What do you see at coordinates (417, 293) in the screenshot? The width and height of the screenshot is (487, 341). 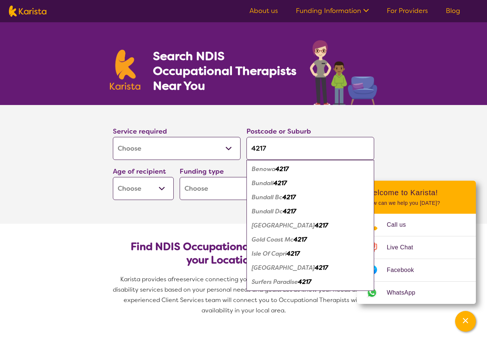 I see `a: Web link opens in a new tab.` at bounding box center [417, 293].